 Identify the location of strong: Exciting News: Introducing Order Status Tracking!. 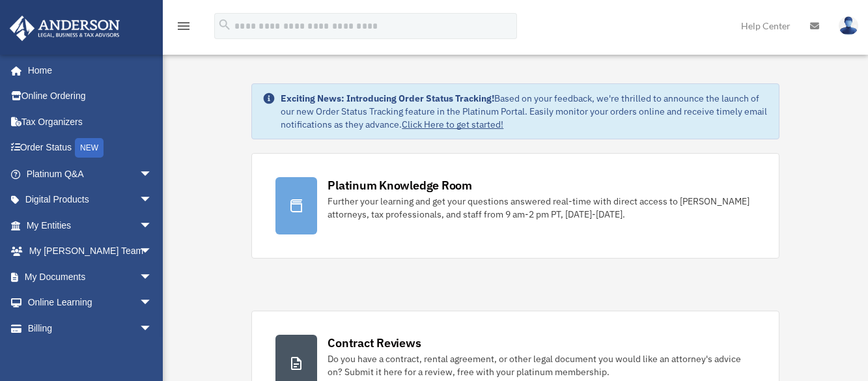
(387, 98).